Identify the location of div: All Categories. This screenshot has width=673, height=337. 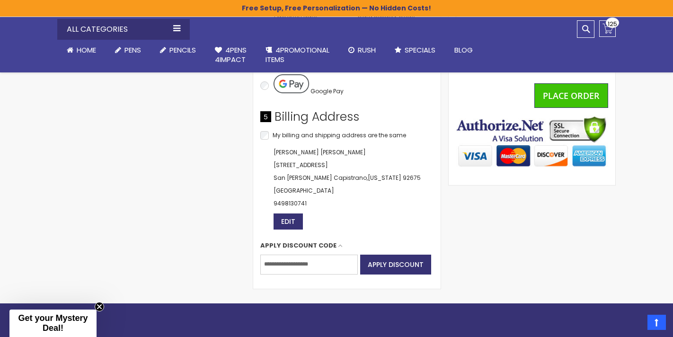
(124, 29).